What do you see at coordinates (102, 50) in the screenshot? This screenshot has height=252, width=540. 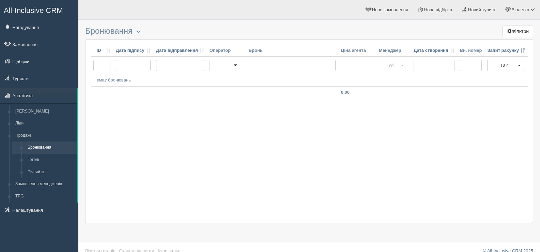 I see `a: ID` at bounding box center [102, 50].